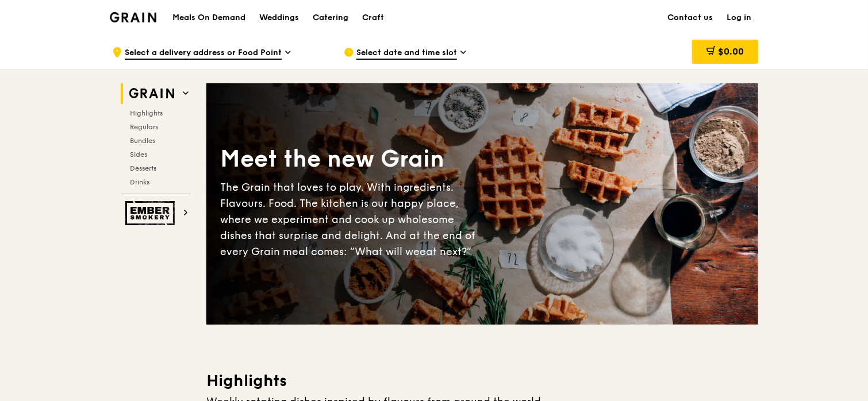  What do you see at coordinates (279, 18) in the screenshot?
I see `div: Weddings` at bounding box center [279, 18].